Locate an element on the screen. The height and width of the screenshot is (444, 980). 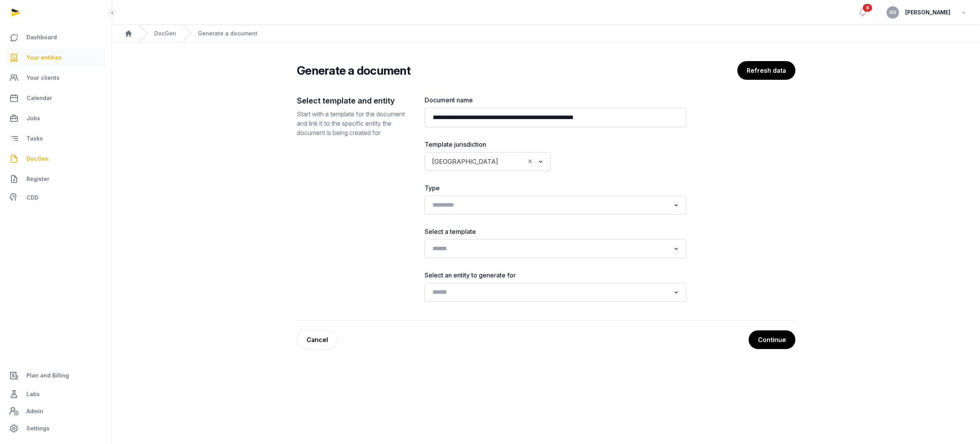
span: Settings is located at coordinates (38, 429).